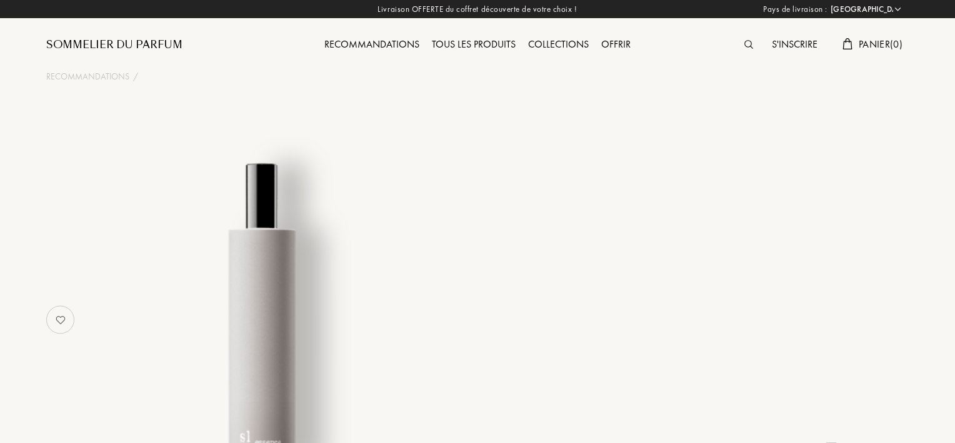 This screenshot has width=955, height=443. I want to click on img: search_icn.svg, so click(749, 44).